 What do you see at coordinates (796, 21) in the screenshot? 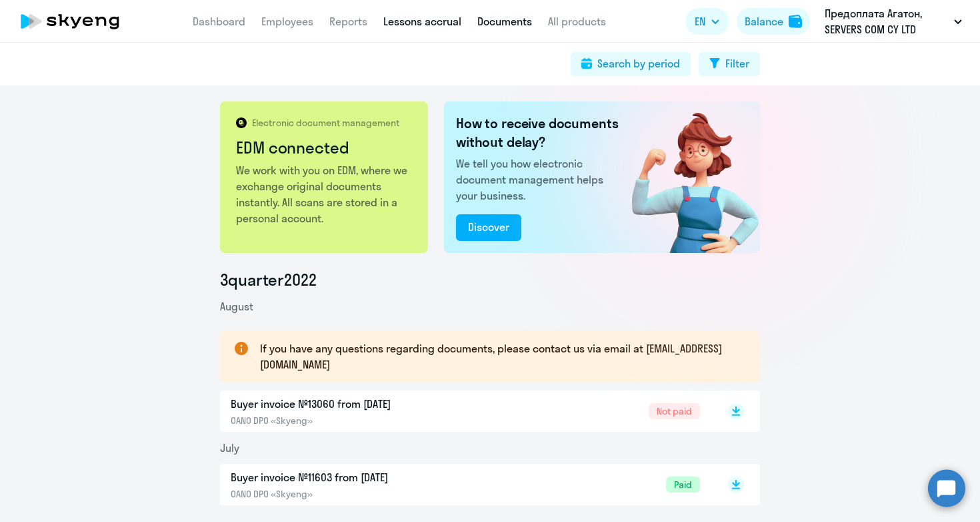
I see `img: balance` at bounding box center [796, 21].